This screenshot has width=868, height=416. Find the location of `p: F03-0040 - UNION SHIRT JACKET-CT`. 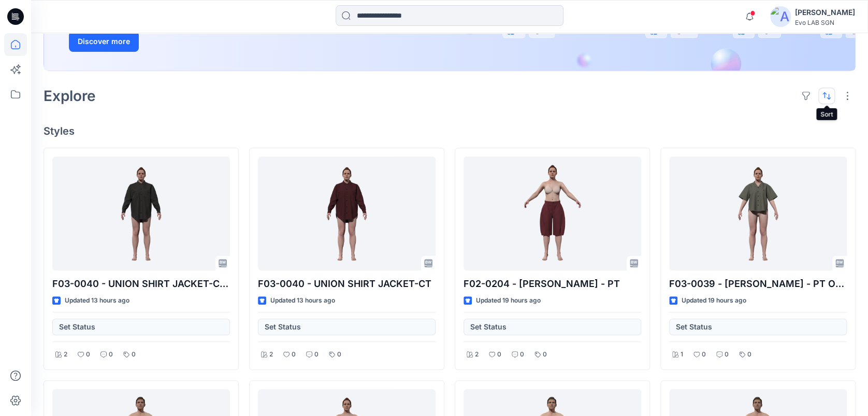

p: F03-0040 - UNION SHIRT JACKET-CT is located at coordinates (346, 284).